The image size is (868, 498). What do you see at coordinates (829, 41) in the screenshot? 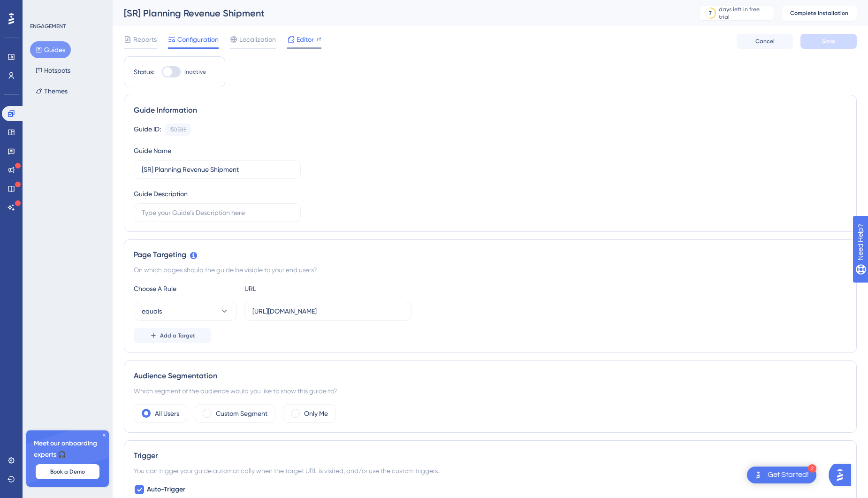
I see `span: Save` at bounding box center [829, 41].